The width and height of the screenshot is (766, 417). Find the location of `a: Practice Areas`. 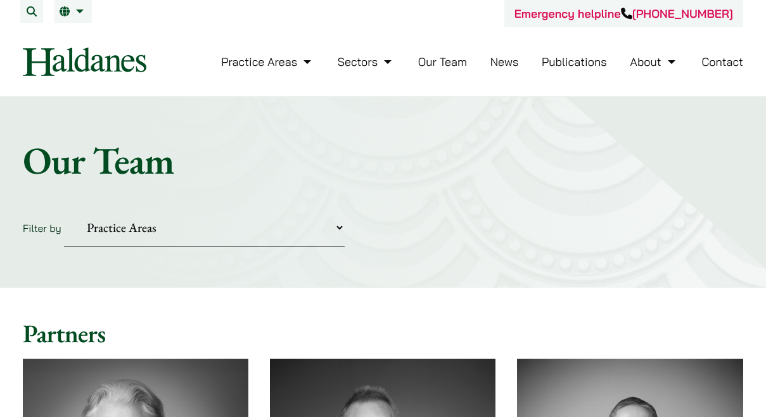

a: Practice Areas is located at coordinates (267, 61).